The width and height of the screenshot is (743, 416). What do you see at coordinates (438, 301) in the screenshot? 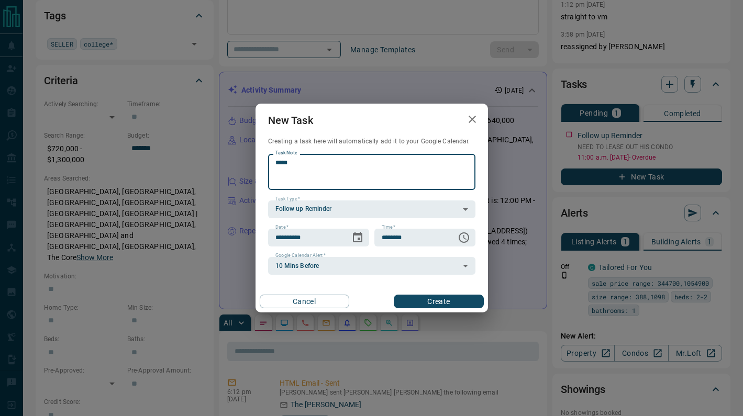
I see `button: Create` at bounding box center [438, 301].